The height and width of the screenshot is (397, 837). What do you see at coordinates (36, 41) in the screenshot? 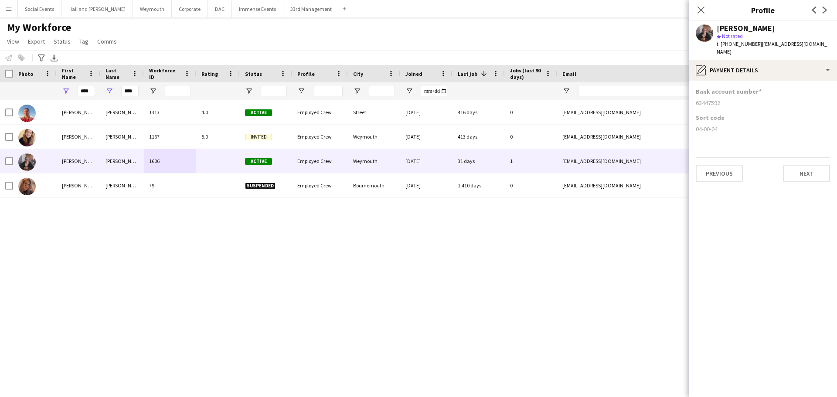
I see `span: Export` at bounding box center [36, 41].